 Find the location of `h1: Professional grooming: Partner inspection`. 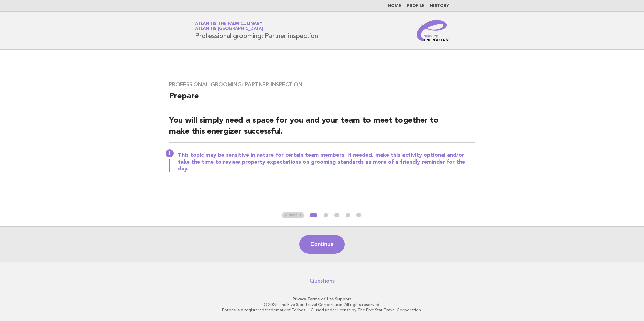

h1: Professional grooming: Partner inspection is located at coordinates (256, 30).